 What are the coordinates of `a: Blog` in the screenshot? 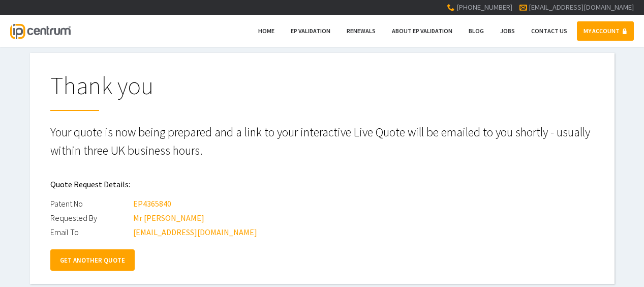 It's located at (476, 31).